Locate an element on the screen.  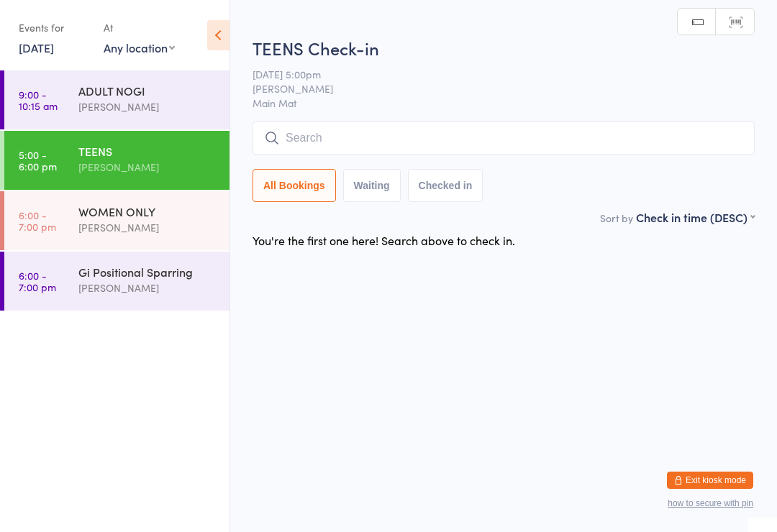
div: Events for is located at coordinates (54, 28).